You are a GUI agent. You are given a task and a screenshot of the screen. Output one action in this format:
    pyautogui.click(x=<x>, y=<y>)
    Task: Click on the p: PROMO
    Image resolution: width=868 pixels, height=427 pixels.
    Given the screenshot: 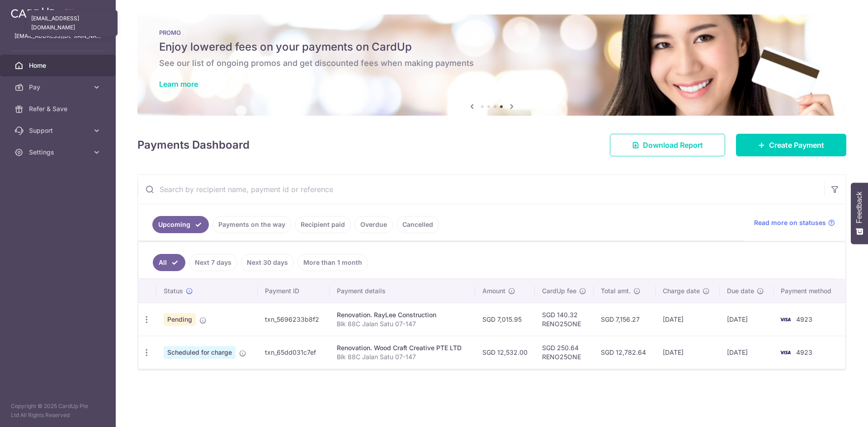 What is the action you would take?
    pyautogui.click(x=492, y=33)
    